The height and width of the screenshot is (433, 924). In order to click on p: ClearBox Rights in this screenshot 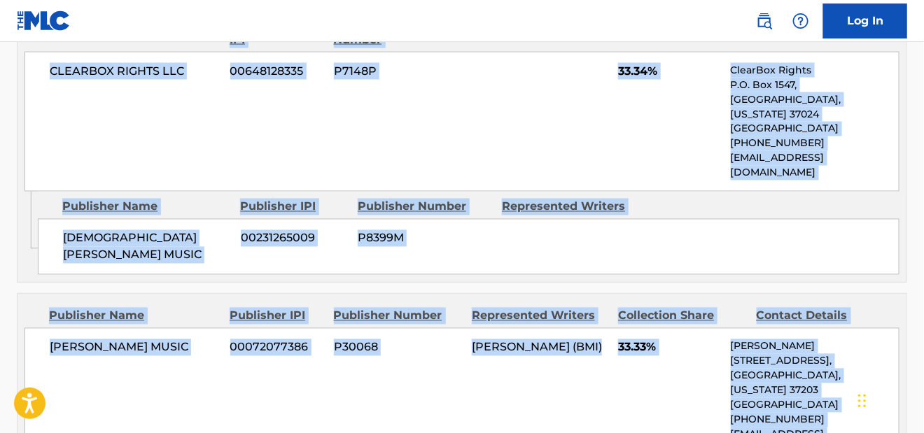, I will do `click(815, 70)`.